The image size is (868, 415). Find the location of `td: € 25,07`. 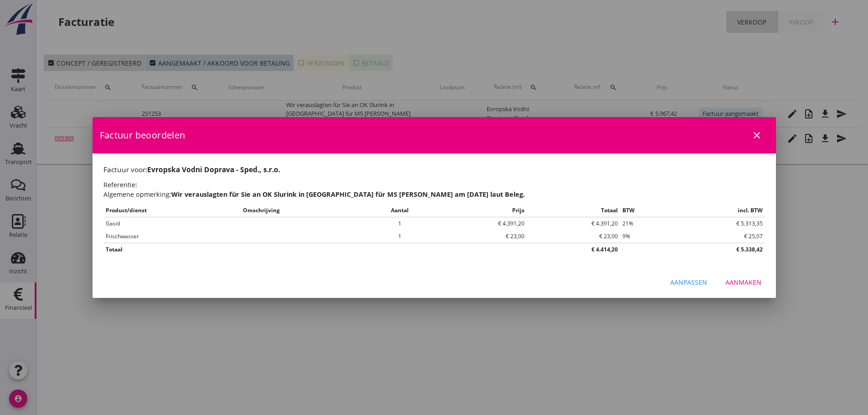

td: € 25,07 is located at coordinates (717, 236).